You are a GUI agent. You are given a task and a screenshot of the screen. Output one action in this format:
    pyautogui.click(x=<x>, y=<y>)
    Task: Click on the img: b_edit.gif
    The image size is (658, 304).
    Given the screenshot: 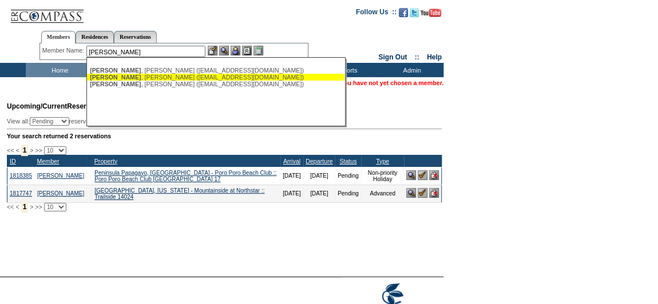 What is the action you would take?
    pyautogui.click(x=212, y=50)
    